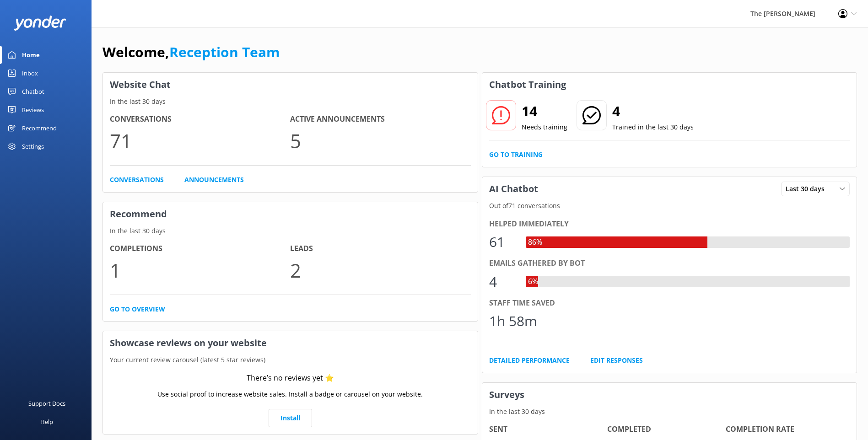  Describe the element at coordinates (670, 303) in the screenshot. I see `div: Staff time saved` at that location.